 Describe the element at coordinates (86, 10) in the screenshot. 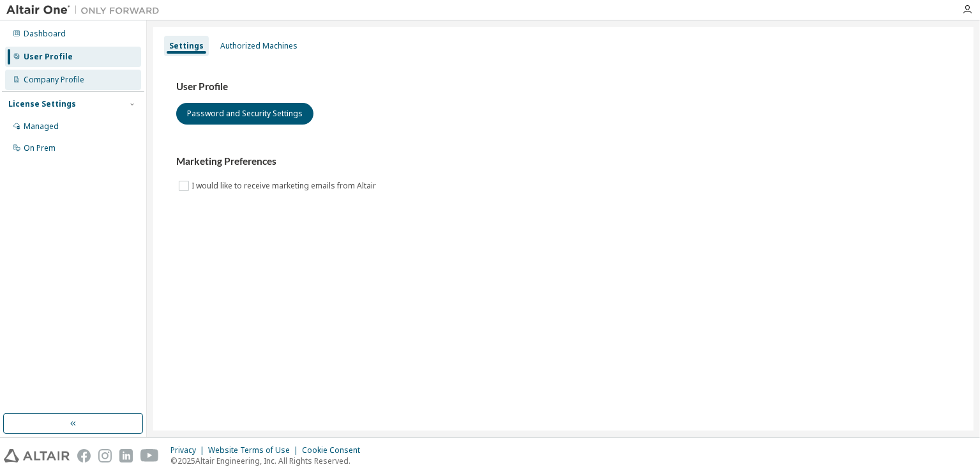

I see `img: Altair One` at that location.